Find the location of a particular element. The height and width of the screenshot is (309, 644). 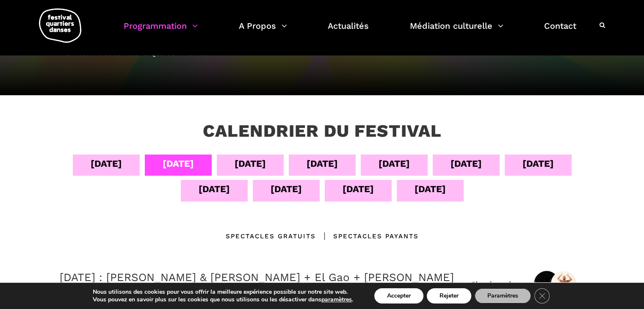

button: Rejeter is located at coordinates (449, 296).